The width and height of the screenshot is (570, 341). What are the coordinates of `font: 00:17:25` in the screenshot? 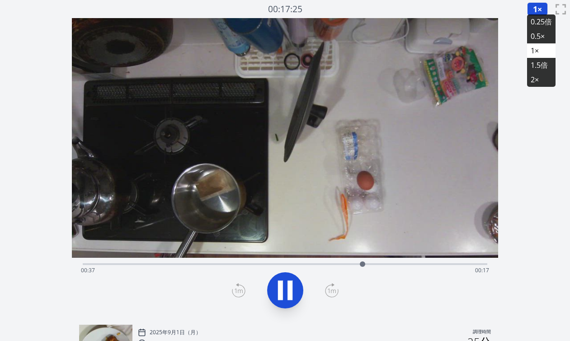 It's located at (285, 9).